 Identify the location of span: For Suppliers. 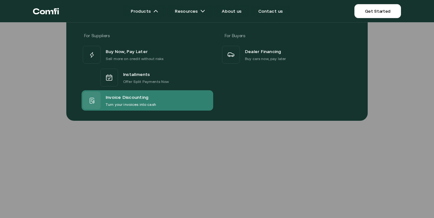
(97, 36).